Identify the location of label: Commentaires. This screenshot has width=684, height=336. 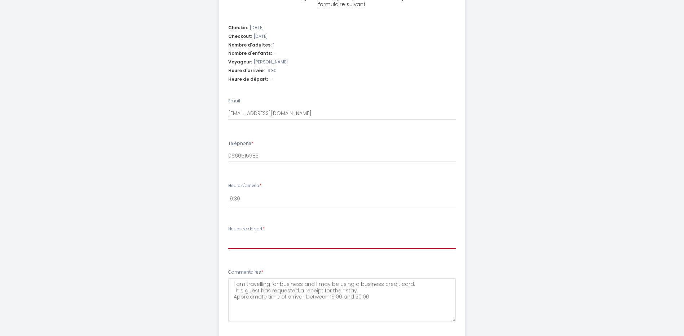
(246, 272).